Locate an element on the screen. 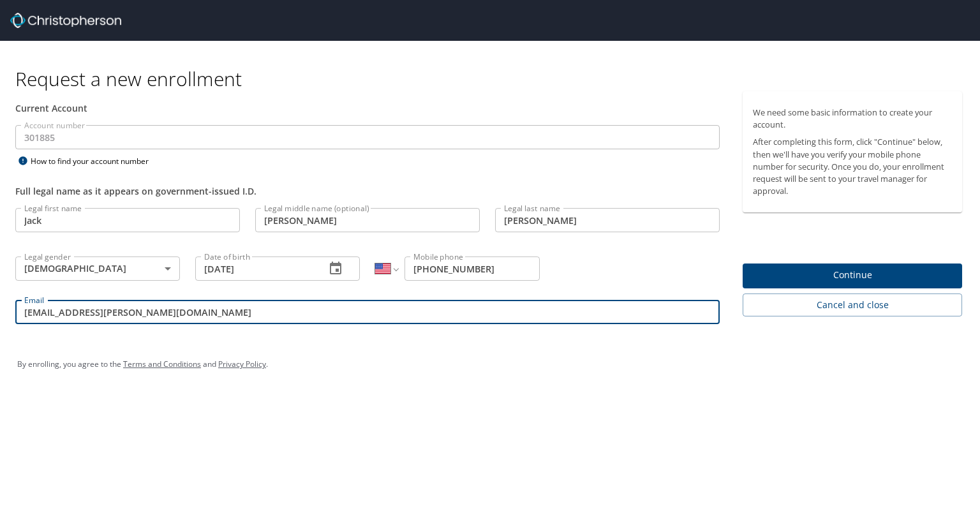 The image size is (980, 527). button: Cancel and close is located at coordinates (853, 305).